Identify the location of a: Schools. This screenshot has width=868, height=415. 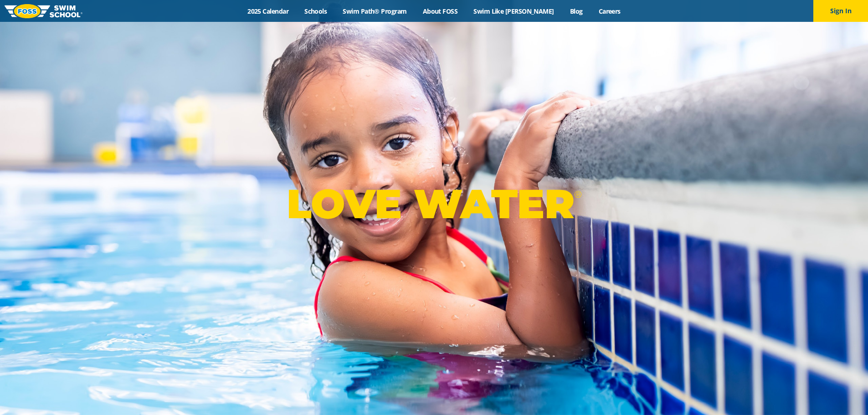
(316, 11).